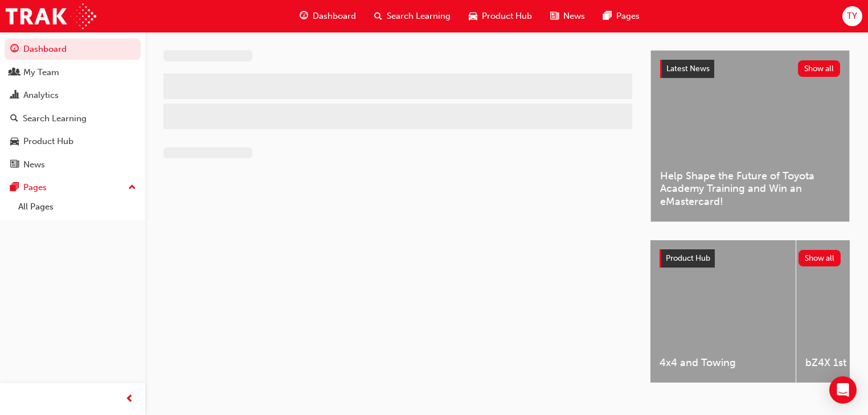 This screenshot has width=868, height=415. What do you see at coordinates (72, 72) in the screenshot?
I see `a: My Team` at bounding box center [72, 72].